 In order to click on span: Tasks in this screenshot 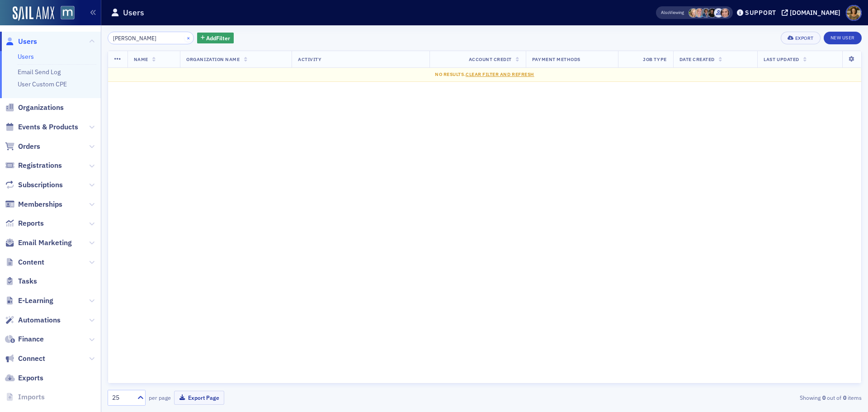, I will do `click(28, 281)`.